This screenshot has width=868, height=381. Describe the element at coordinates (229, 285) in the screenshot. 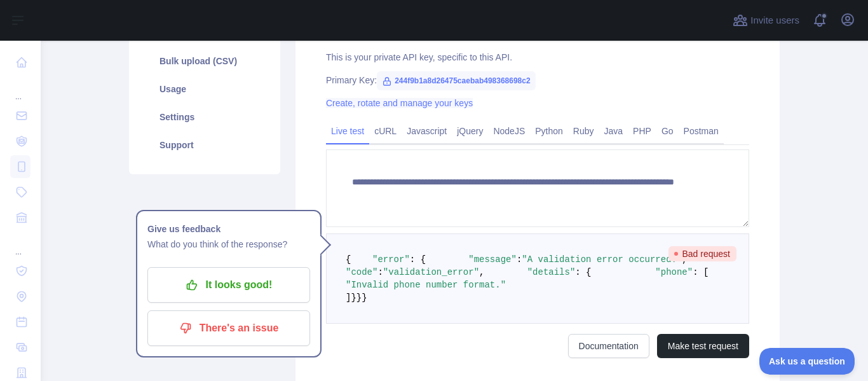

I see `button: It looks good!` at that location.